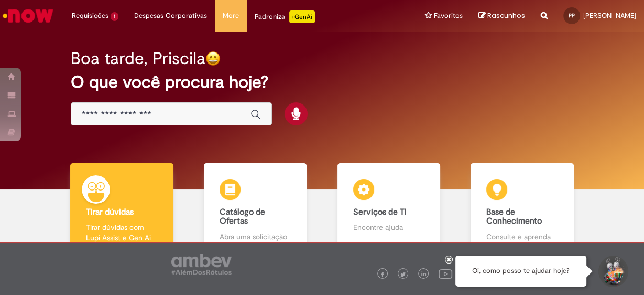  What do you see at coordinates (121, 232) in the screenshot?
I see `p: Tirar dúvidas com Lupi Assist e Gen Ai` at bounding box center [121, 232].